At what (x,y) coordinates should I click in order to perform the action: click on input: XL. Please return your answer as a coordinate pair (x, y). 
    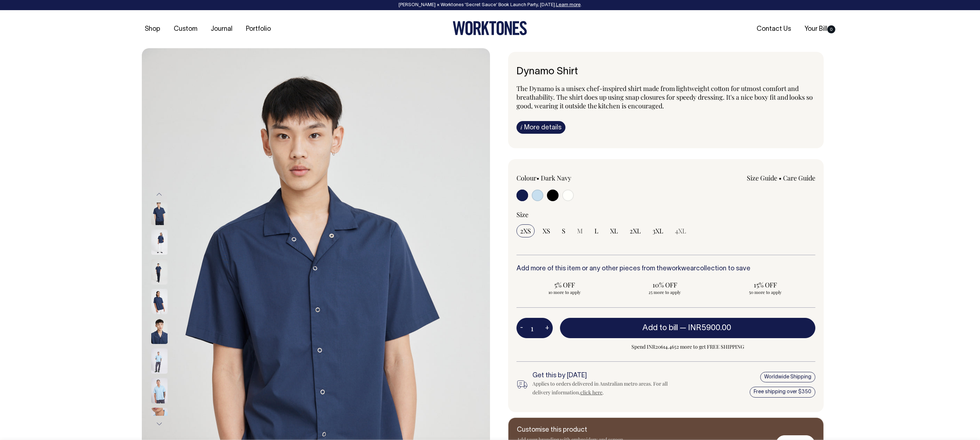
    Looking at the image, I should click on (614, 231).